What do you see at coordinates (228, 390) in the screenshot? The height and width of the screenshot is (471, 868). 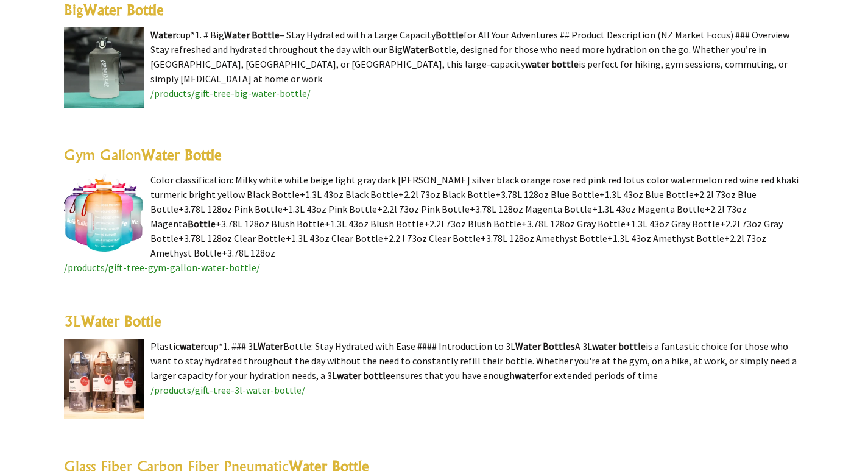 I see `span: /products/gift-tree-3l-water-bottle/` at bounding box center [228, 390].